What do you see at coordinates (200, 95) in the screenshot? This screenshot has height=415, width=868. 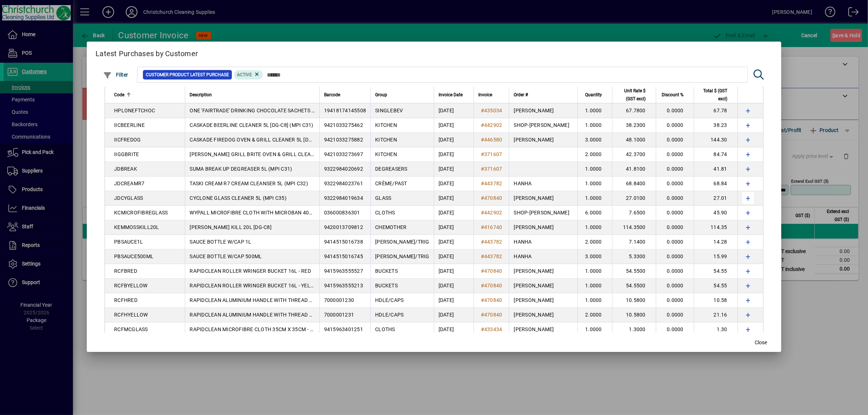 I see `span: Description` at bounding box center [200, 95].